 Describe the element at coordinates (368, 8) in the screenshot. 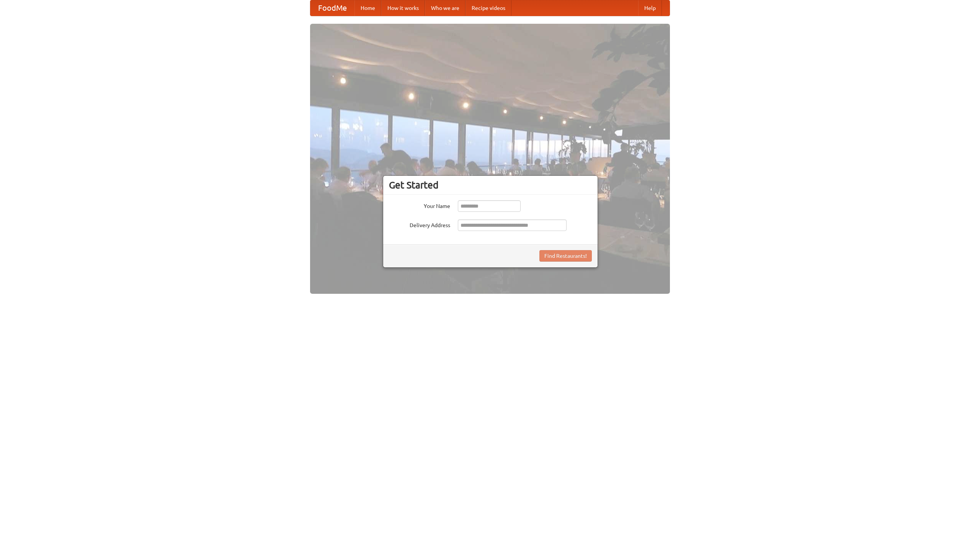

I see `a: Home` at that location.